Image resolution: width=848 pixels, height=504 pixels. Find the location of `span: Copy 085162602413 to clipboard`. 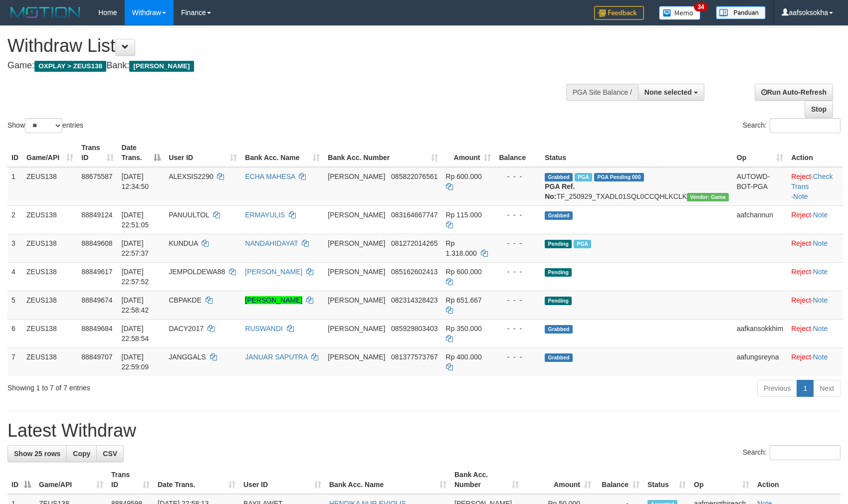

span: Copy 085162602413 to clipboard is located at coordinates (414, 272).